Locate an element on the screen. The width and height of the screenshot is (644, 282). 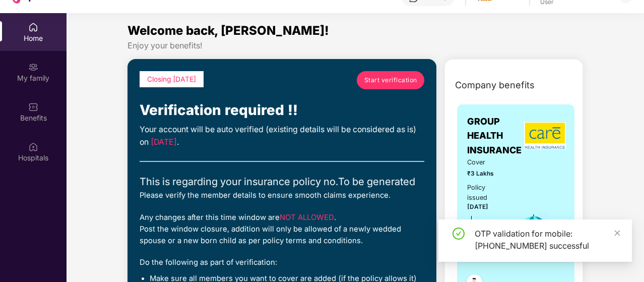
div: Please verify the member details to ensure smooth claims experience. is located at coordinates (282, 195).